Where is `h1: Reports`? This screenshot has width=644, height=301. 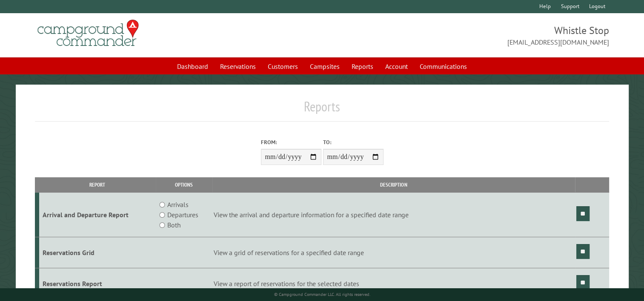 h1: Reports is located at coordinates (322, 110).